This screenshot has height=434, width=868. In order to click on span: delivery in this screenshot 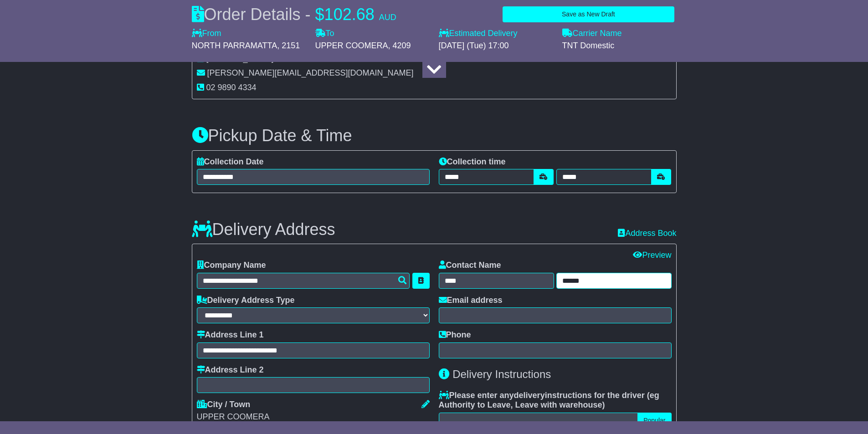, I will do `click(529, 395)`.